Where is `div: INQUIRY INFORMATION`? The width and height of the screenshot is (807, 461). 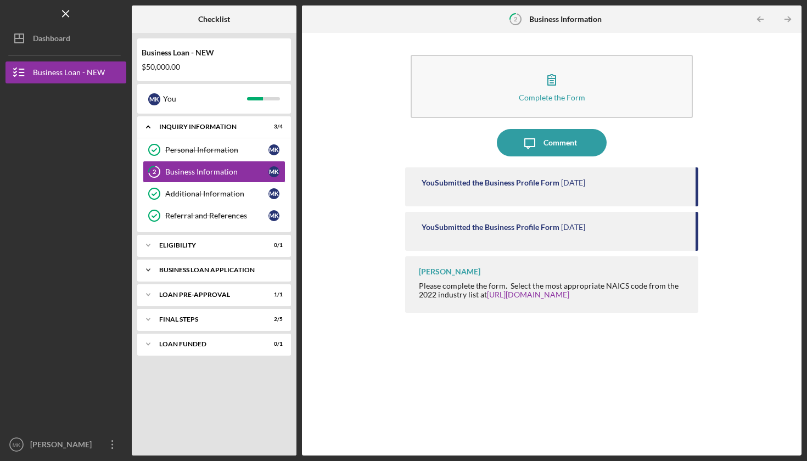
div: INQUIRY INFORMATION is located at coordinates (207, 127).